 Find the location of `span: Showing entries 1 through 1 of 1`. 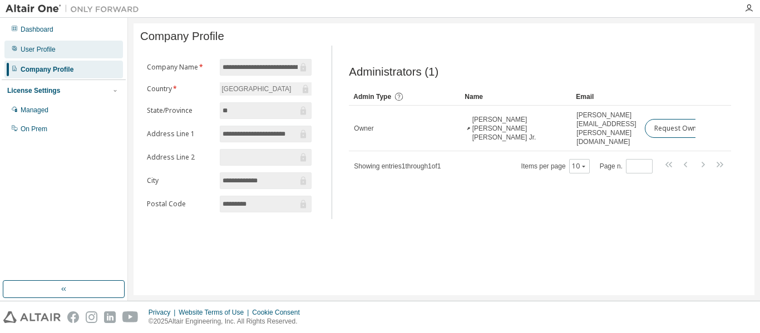

span: Showing entries 1 through 1 of 1 is located at coordinates (397, 166).